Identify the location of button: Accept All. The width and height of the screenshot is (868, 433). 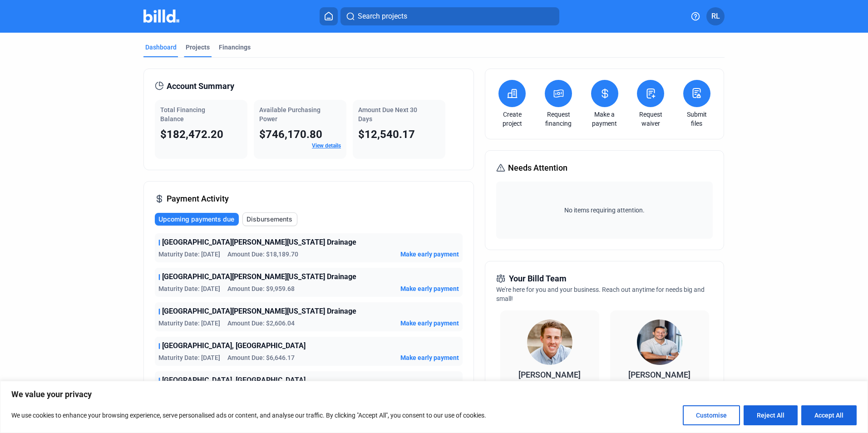
(829, 415).